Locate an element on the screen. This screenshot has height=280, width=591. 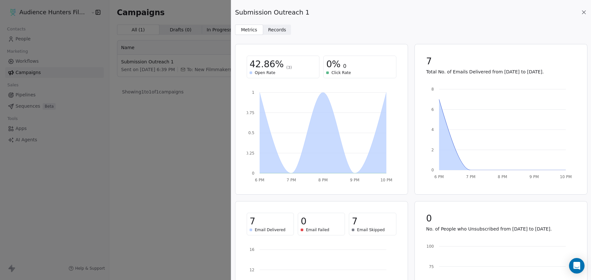
tspan: 1 is located at coordinates (253, 92).